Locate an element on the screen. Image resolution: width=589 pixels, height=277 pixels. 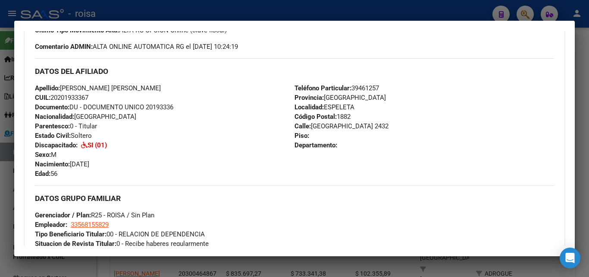
span: 0 - Recibe haberes regularmente is located at coordinates (122, 243).